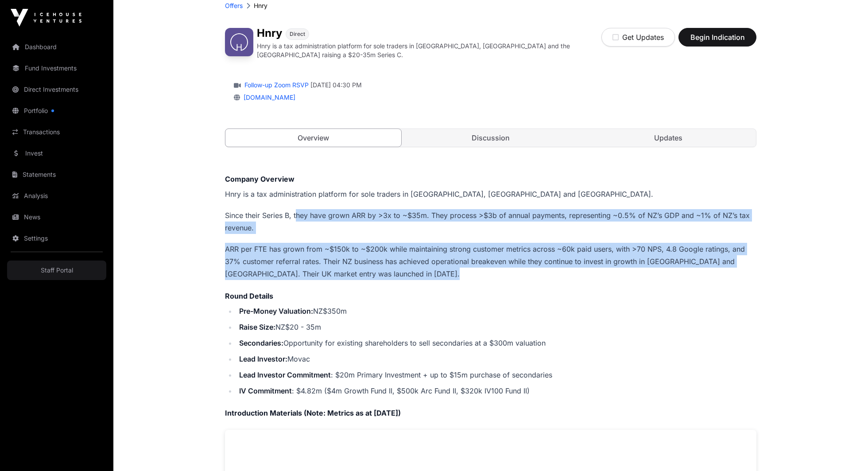 The image size is (868, 471). I want to click on p: Hnry, so click(261, 6).